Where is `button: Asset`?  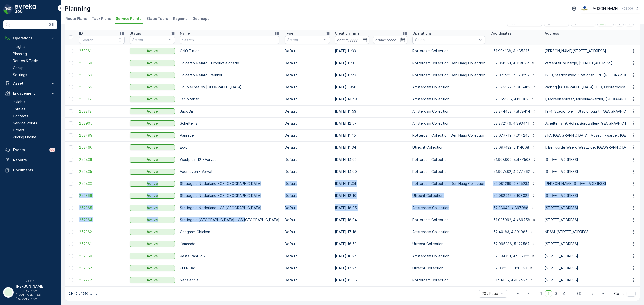 button: Asset is located at coordinates (30, 83).